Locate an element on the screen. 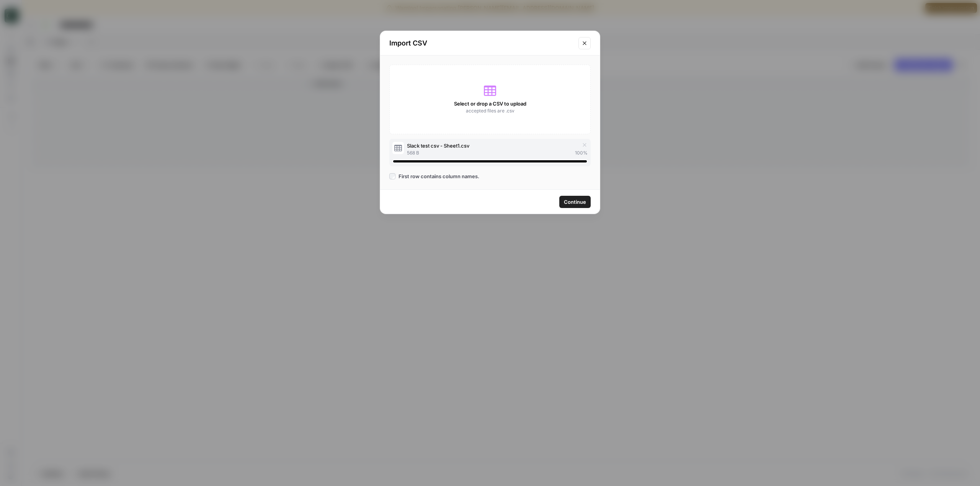  button: Close modal is located at coordinates (585, 44).